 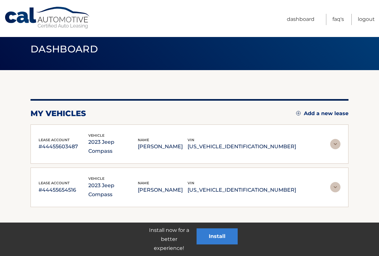 What do you see at coordinates (301, 19) in the screenshot?
I see `a: Dashboard` at bounding box center [301, 19].